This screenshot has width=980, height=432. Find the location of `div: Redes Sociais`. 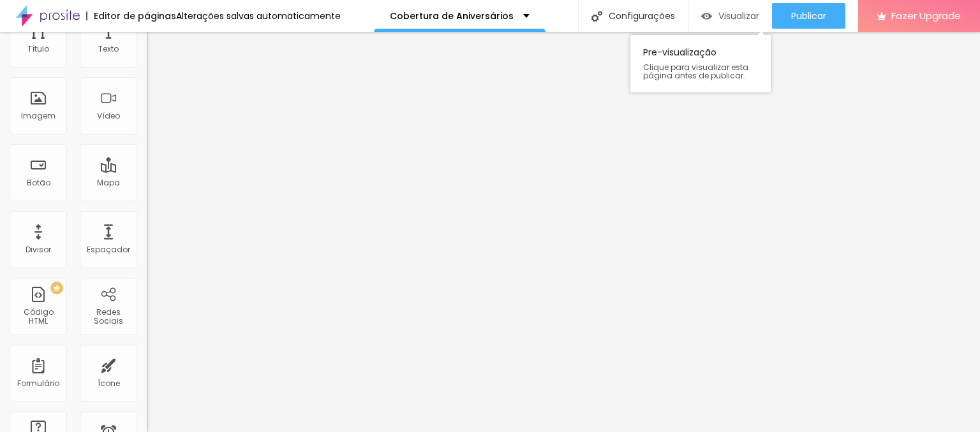

div: Redes Sociais is located at coordinates (108, 317).